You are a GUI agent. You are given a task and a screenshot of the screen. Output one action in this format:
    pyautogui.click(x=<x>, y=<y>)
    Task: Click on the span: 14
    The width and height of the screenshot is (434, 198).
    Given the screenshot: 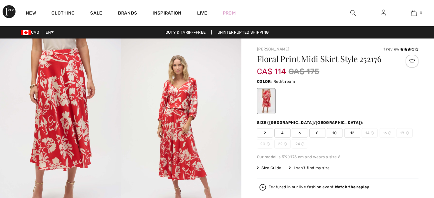 What is the action you would take?
    pyautogui.click(x=370, y=133)
    